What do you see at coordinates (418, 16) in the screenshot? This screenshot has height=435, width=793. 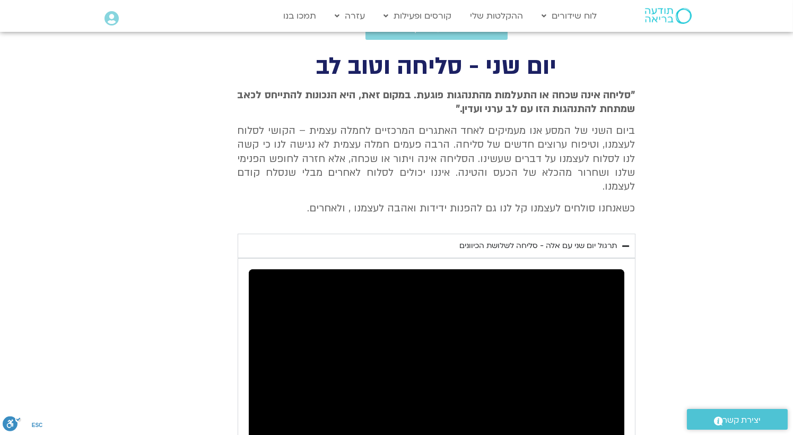 I see `a: קורסים ופעילות` at bounding box center [418, 16].